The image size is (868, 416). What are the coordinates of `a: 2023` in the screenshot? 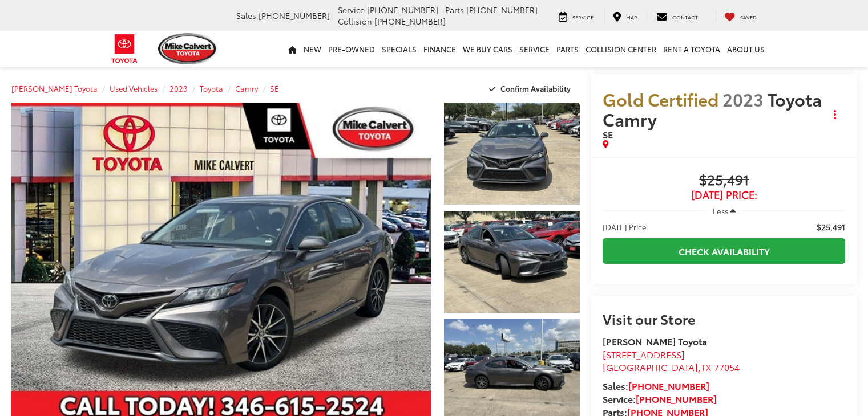 It's located at (179, 88).